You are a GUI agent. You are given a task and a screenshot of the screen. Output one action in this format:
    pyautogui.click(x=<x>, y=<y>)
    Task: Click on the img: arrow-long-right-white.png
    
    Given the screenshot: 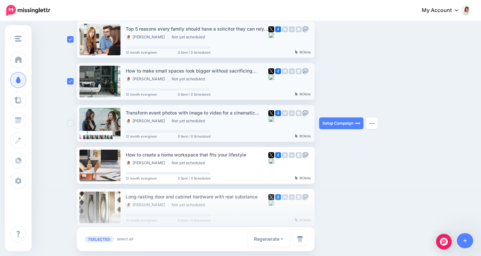 What is the action you would take?
    pyautogui.click(x=358, y=124)
    